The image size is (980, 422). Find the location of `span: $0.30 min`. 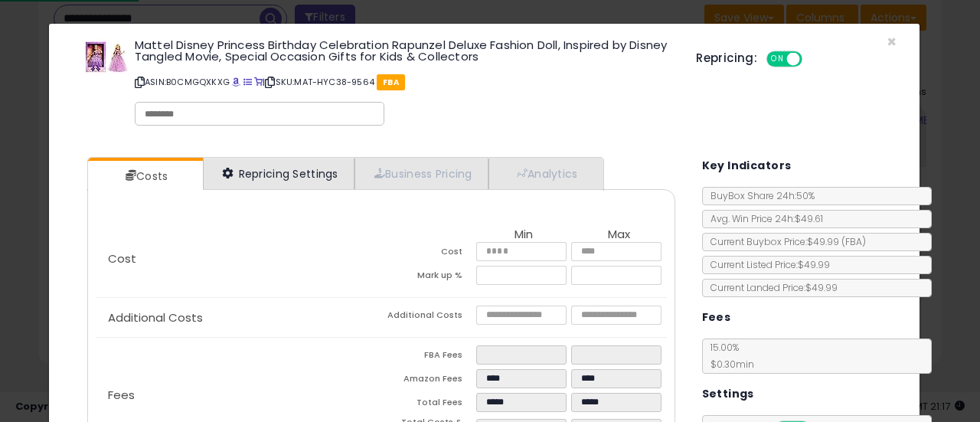

span: $0.30 min is located at coordinates (728, 364).